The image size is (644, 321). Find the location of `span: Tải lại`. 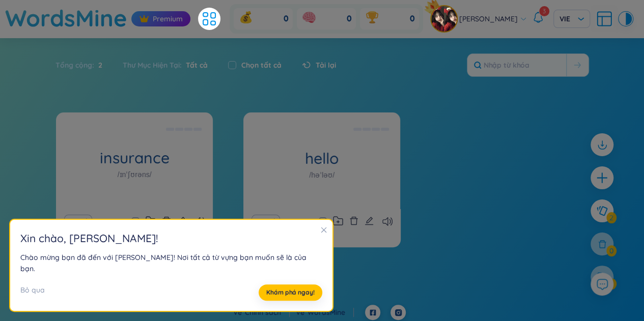

span: Tải lại is located at coordinates (326, 65).